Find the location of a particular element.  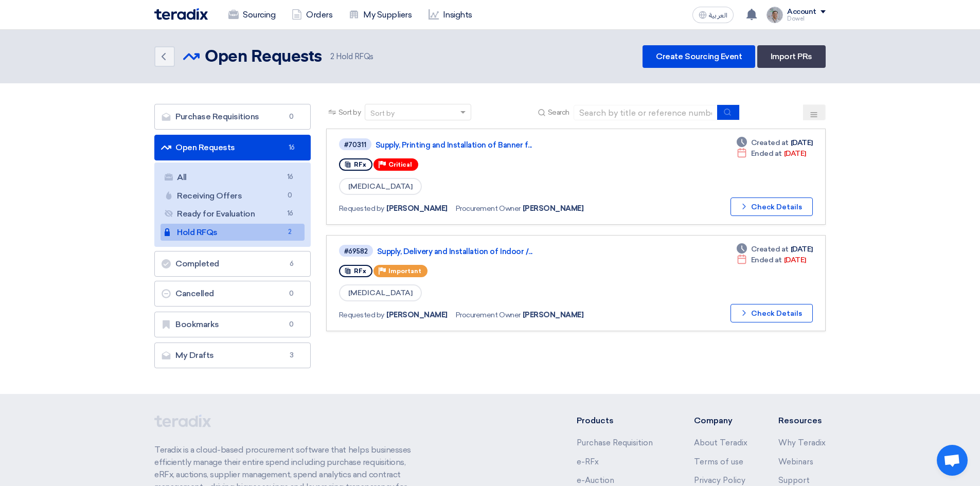

a: Webinars is located at coordinates (796, 462).